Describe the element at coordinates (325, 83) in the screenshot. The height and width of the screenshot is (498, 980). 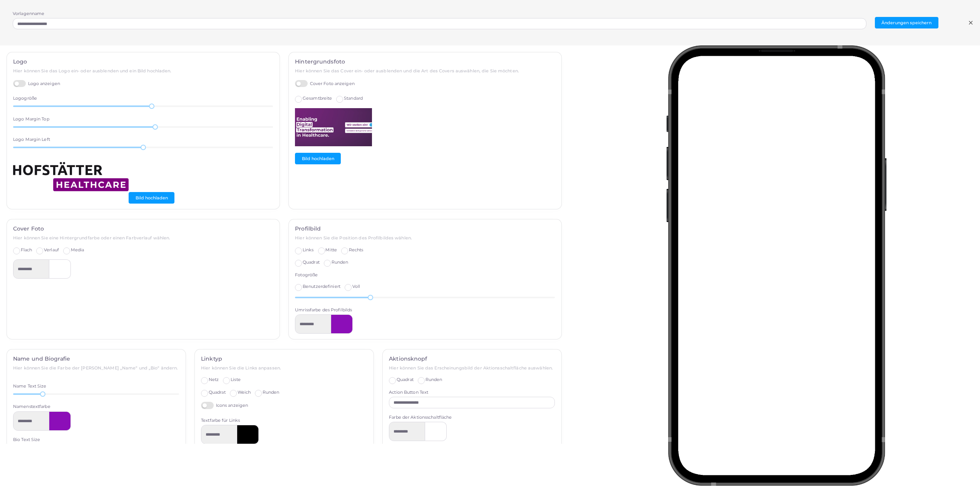
I see `label: Cover Foto anzeigen` at that location.